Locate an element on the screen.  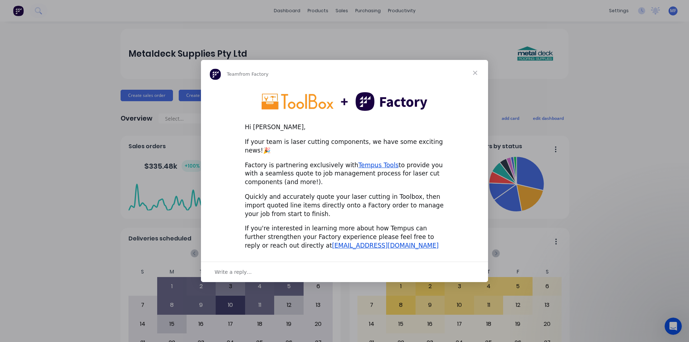
span: Team is located at coordinates (233, 74).